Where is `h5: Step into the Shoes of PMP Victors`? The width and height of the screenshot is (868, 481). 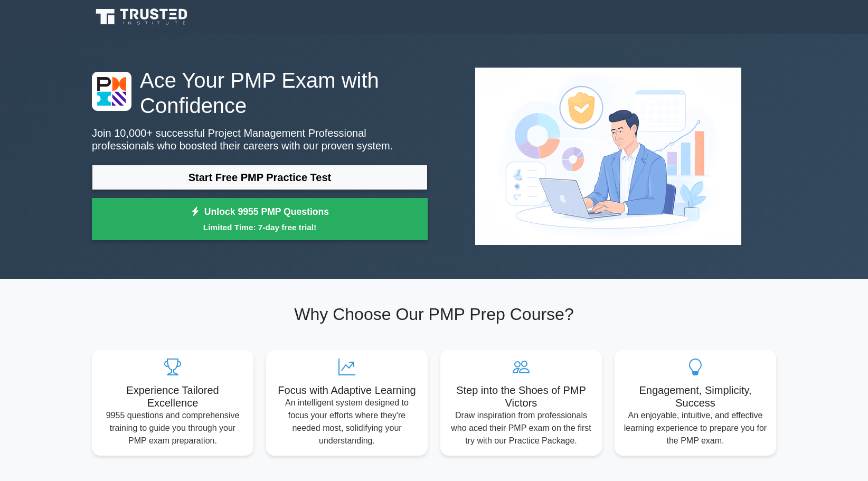
h5: Step into the Shoes of PMP Victors is located at coordinates (521, 397).